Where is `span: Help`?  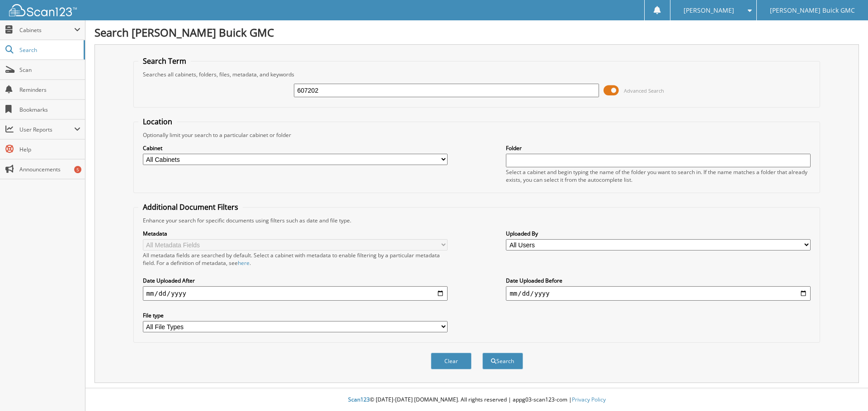 span: Help is located at coordinates (50, 149).